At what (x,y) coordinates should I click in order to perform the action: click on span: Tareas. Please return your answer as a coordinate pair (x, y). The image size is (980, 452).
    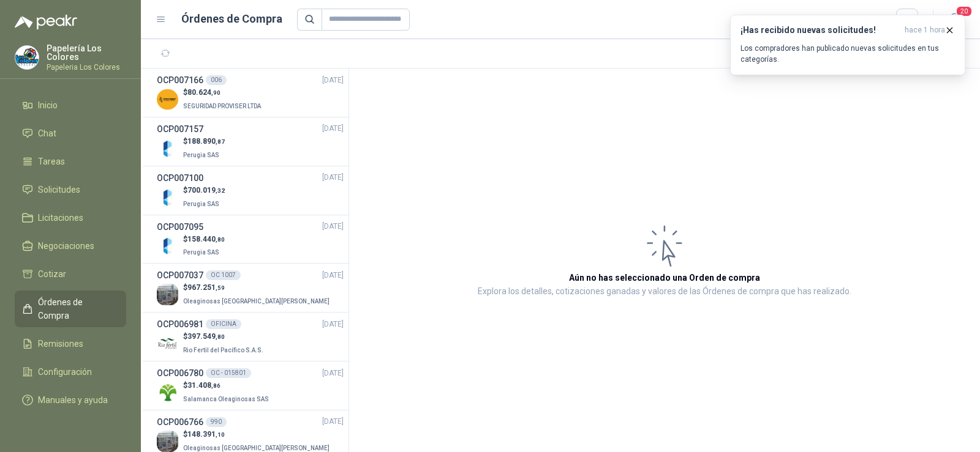
    Looking at the image, I should click on (52, 162).